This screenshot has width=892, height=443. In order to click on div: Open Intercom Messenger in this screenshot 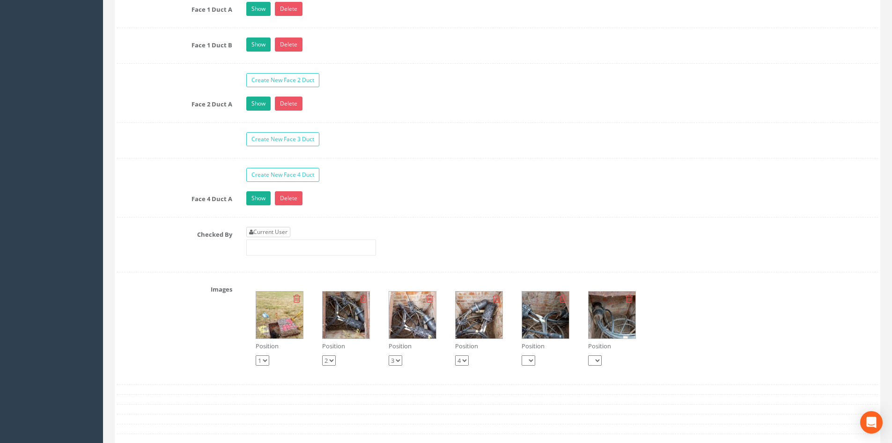, I will do `click(872, 422)`.